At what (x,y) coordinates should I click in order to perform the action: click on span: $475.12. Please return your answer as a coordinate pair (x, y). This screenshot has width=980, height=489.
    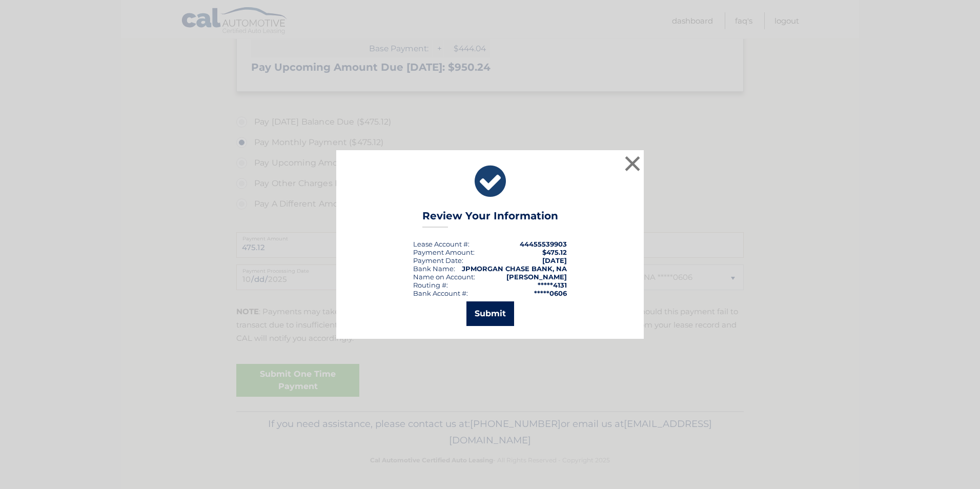
    Looking at the image, I should click on (554, 252).